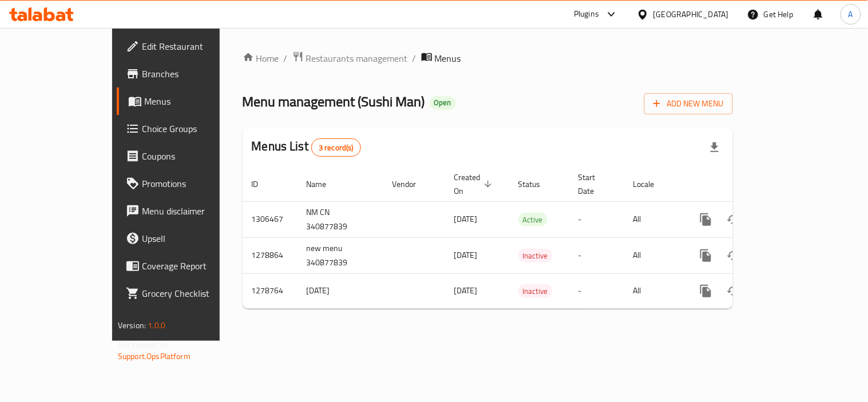 The image size is (868, 402). What do you see at coordinates (443, 103) in the screenshot?
I see `div: Open` at bounding box center [443, 103].